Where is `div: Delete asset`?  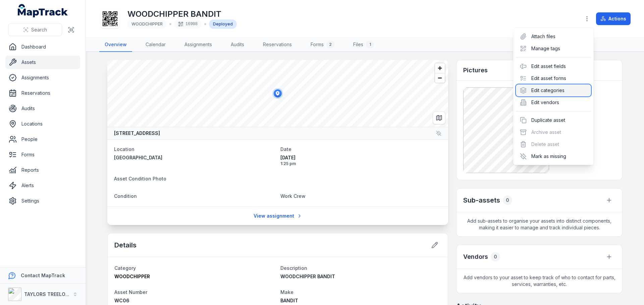
div: Delete asset is located at coordinates (553, 144).